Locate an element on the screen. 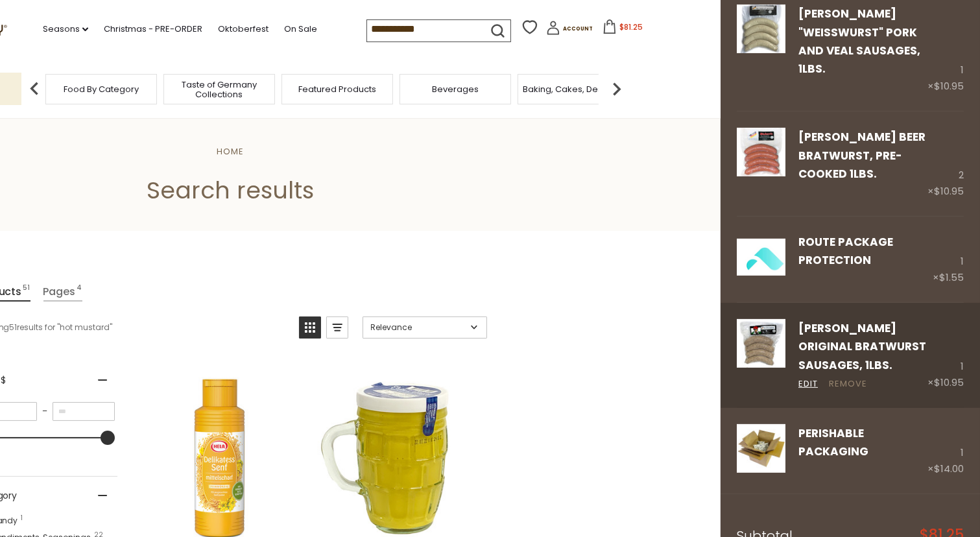 The height and width of the screenshot is (537, 980). img: Green Package Protection is located at coordinates (761, 257).